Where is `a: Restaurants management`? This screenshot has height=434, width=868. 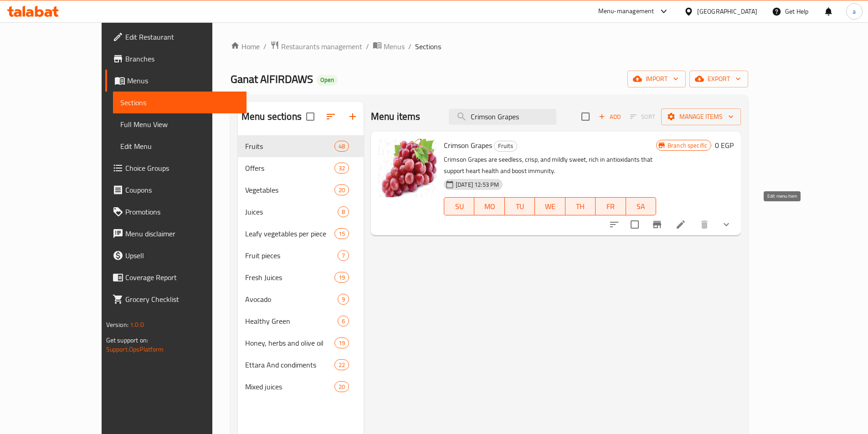 a: Restaurants management is located at coordinates (316, 47).